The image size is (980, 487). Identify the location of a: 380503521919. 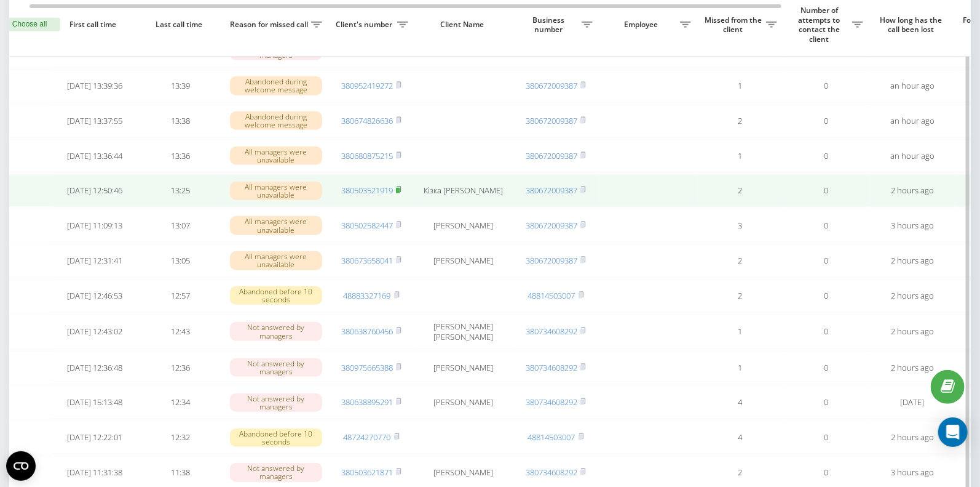
(367, 190).